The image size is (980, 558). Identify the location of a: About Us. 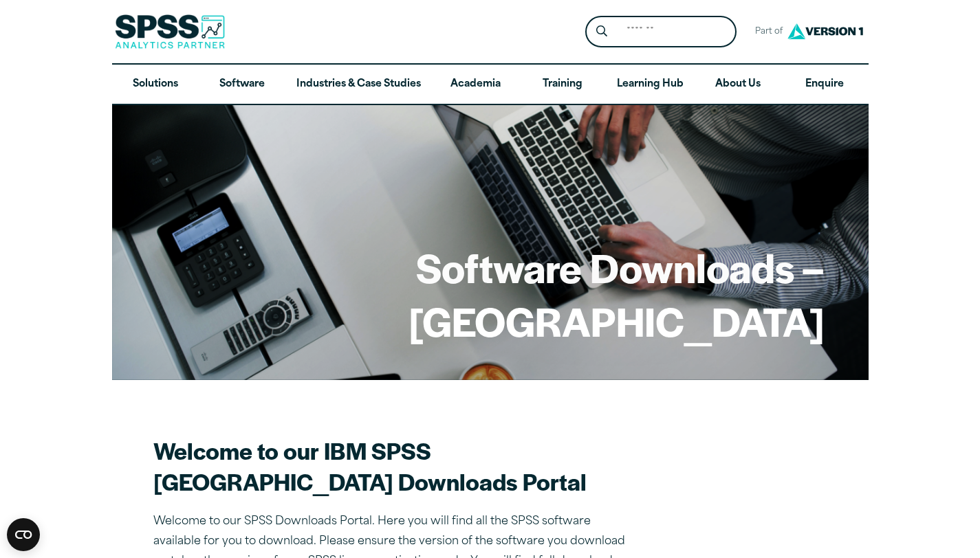
(738, 85).